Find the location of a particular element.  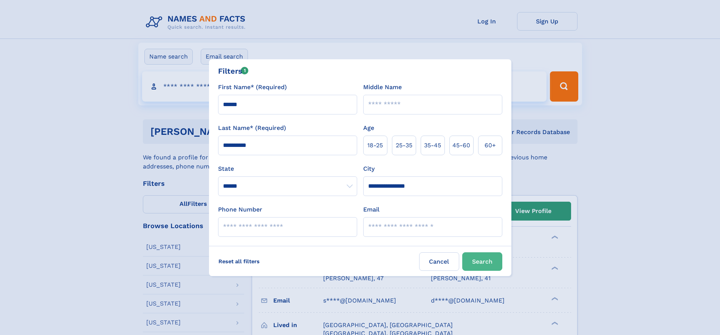

span: 25‑35 is located at coordinates (404, 145).